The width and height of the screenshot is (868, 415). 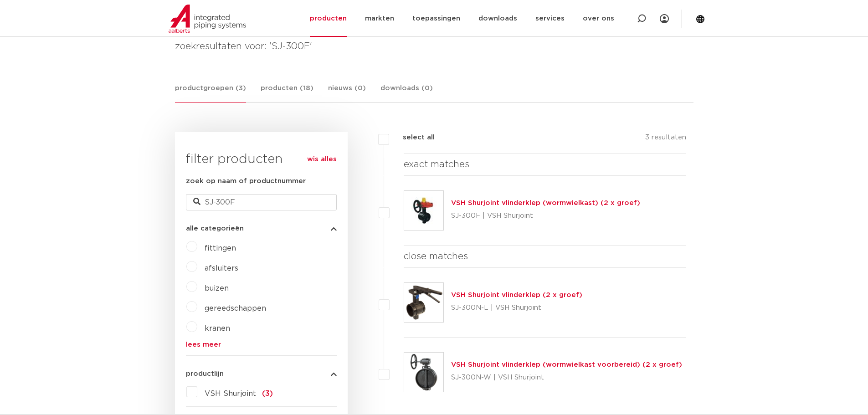 What do you see at coordinates (222, 269) in the screenshot?
I see `a: afsluiters` at bounding box center [222, 269].